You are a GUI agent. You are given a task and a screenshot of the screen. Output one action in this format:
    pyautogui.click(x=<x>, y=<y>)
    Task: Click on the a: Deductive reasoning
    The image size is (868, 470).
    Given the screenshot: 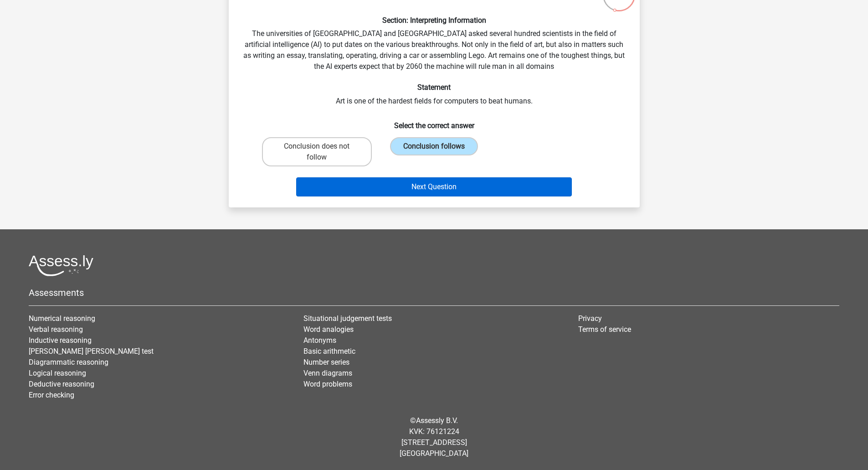 What is the action you would take?
    pyautogui.click(x=61, y=384)
    